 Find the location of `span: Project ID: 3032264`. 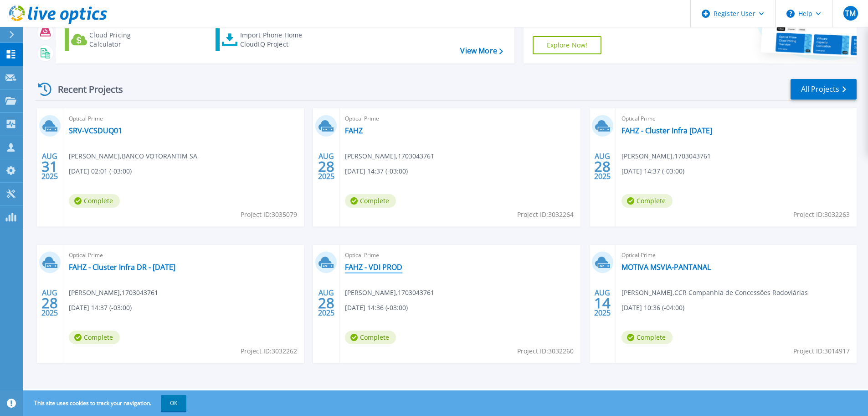

span: Project ID: 3032264 is located at coordinates (545, 214).